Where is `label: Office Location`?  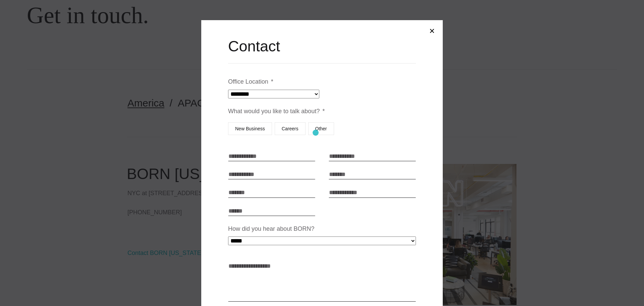 label: Office Location is located at coordinates (251, 82).